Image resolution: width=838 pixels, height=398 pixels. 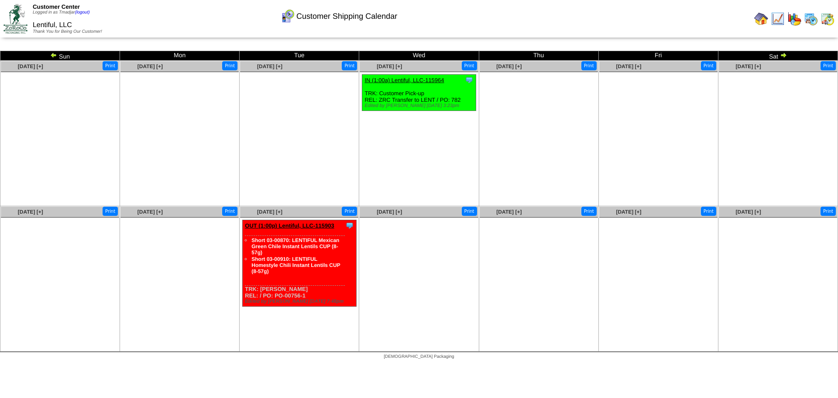 I want to click on span: Customer Center, so click(x=56, y=7).